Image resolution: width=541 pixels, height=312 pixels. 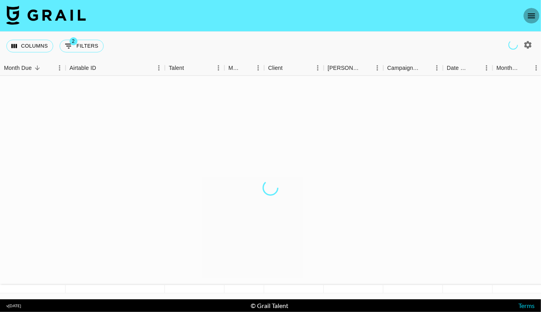 What do you see at coordinates (74, 41) in the screenshot?
I see `span: 2` at bounding box center [74, 41].